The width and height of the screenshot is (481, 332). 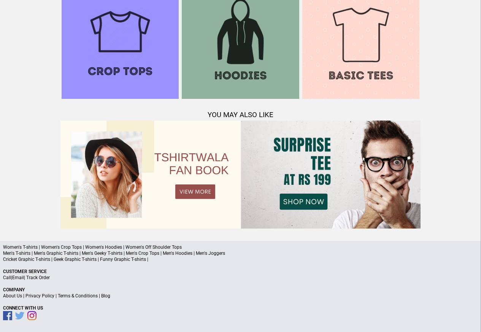 I want to click on p: Customer Service, so click(x=240, y=272).